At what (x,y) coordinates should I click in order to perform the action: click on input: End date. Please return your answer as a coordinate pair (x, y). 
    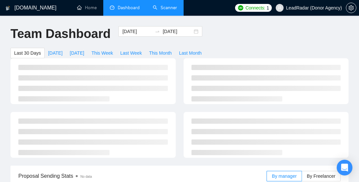
    Looking at the image, I should click on (177, 31).